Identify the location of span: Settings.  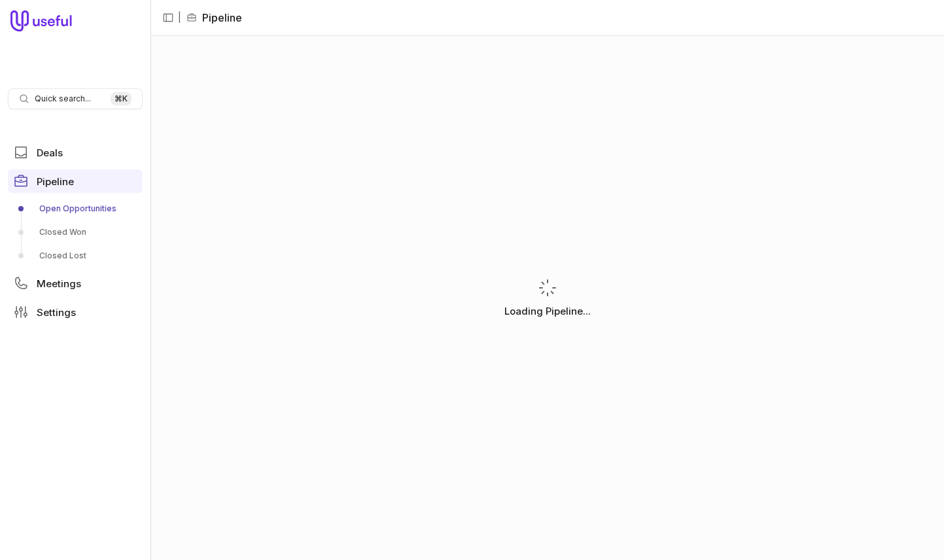
(57, 312).